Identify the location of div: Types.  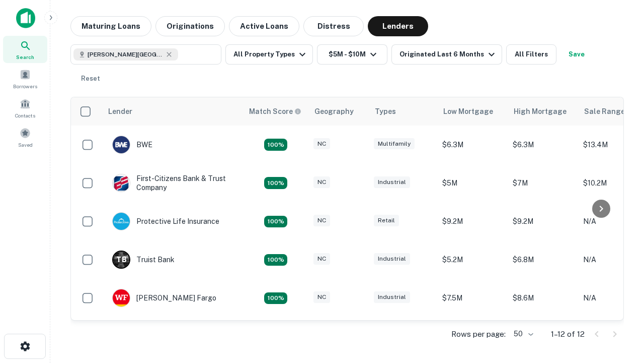
(385, 111).